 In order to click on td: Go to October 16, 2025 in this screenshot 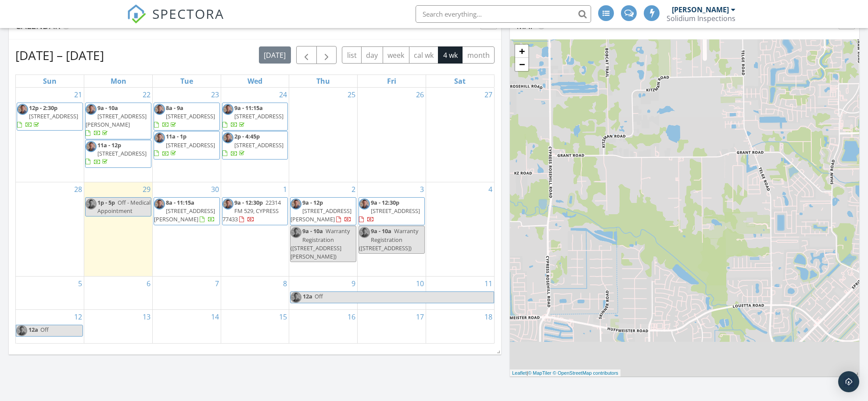, I will do `click(324, 327)`.